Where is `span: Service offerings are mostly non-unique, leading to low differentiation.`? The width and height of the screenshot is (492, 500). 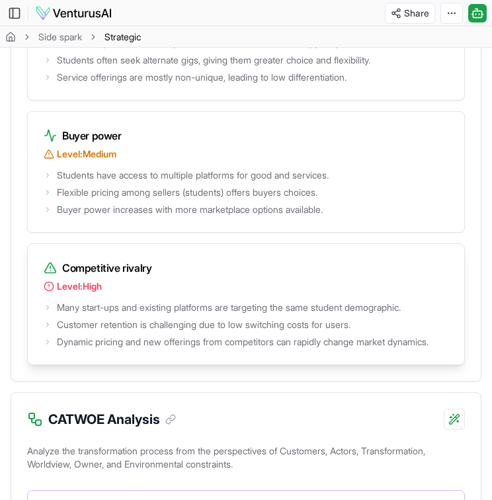 span: Service offerings are mostly non-unique, leading to low differentiation. is located at coordinates (202, 77).